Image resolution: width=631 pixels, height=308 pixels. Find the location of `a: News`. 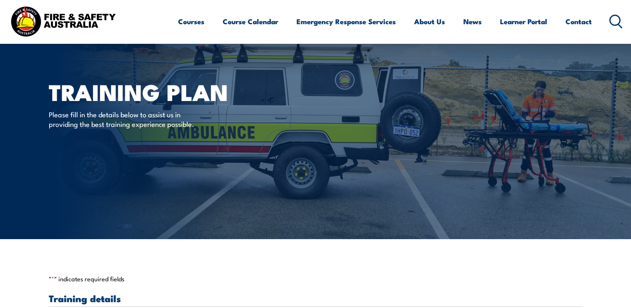

a: News is located at coordinates (472, 21).